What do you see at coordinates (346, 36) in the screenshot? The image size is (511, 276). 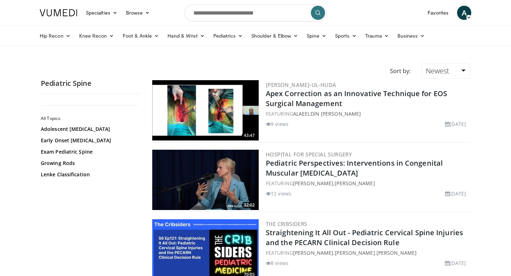 I see `a: Sports` at bounding box center [346, 36].